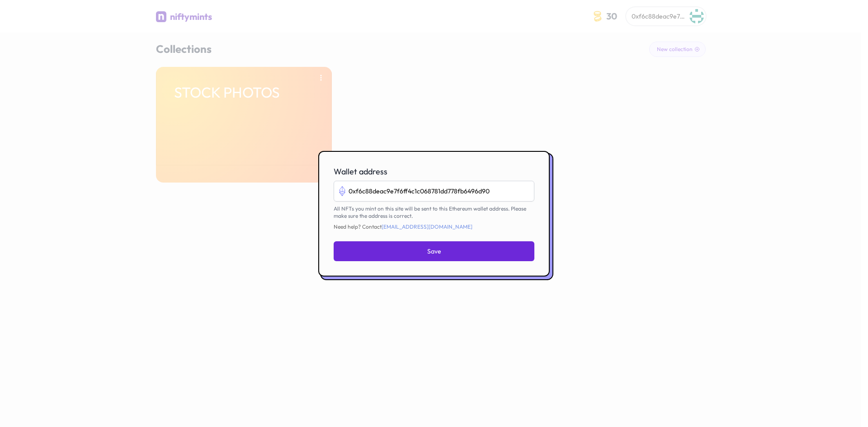 This screenshot has width=868, height=427. Describe the element at coordinates (434, 251) in the screenshot. I see `span: Save` at that location.